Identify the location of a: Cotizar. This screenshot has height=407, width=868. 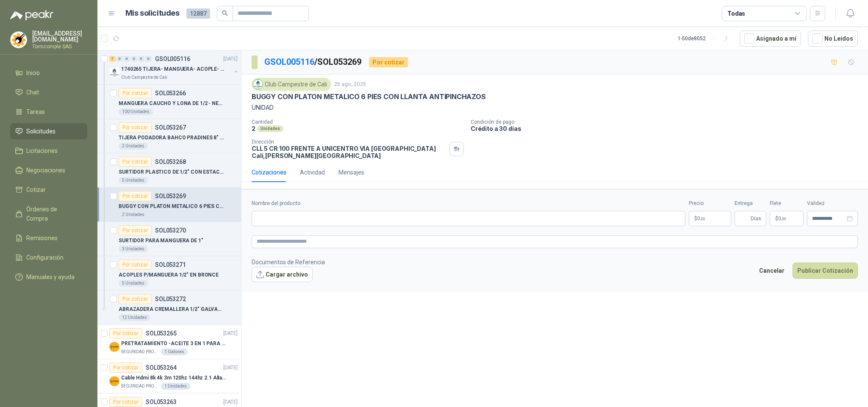
(48, 190).